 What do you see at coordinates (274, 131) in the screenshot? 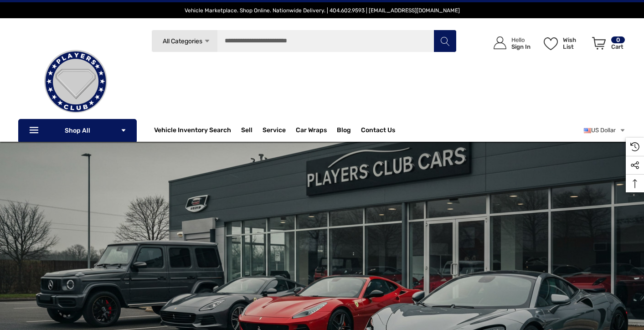
I see `a: Service` at bounding box center [274, 131].